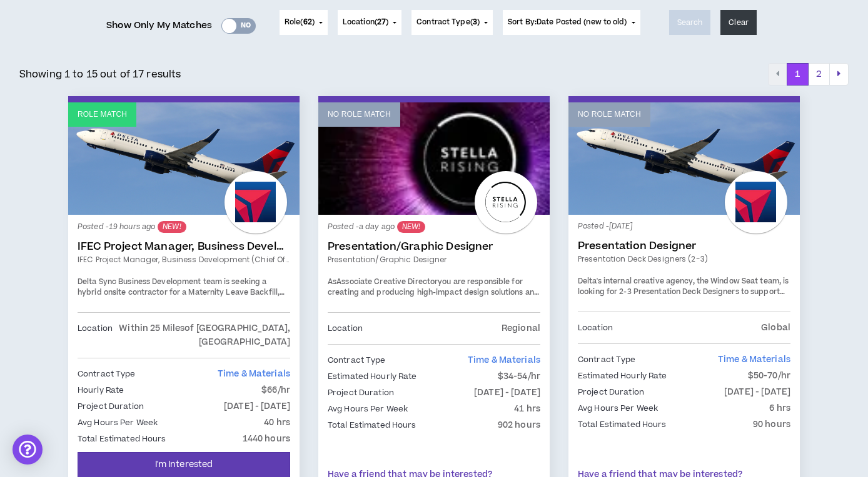  I want to click on a: Presentation Designer, so click(684, 246).